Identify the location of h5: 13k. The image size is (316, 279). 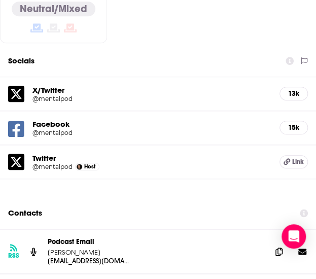
(294, 93).